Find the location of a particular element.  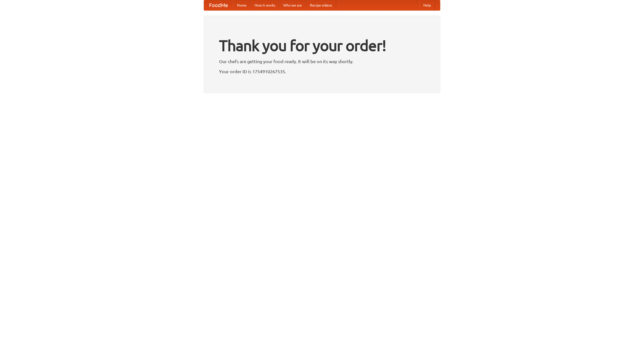

a: Home is located at coordinates (242, 5).